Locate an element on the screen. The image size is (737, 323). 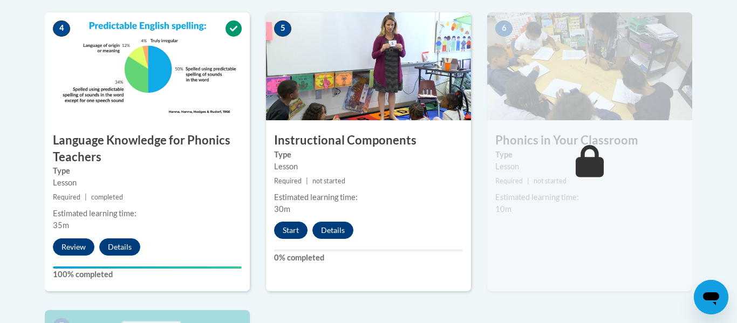
label: 100% completed is located at coordinates (147, 275).